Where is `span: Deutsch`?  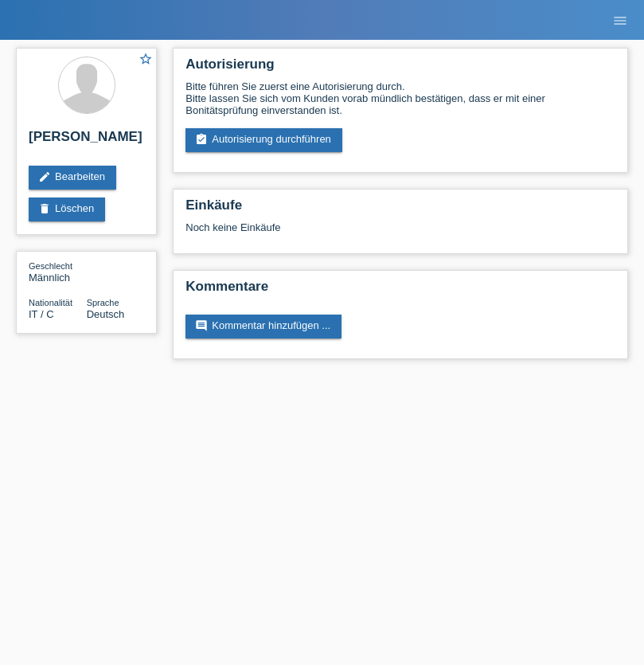 span: Deutsch is located at coordinates (106, 314).